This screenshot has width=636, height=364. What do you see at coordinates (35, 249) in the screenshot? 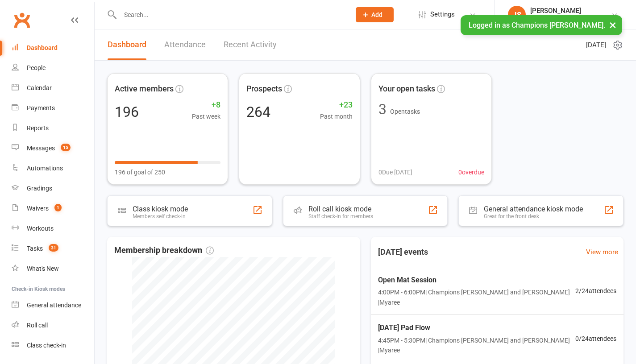
I see `div: Tasks` at bounding box center [35, 249].